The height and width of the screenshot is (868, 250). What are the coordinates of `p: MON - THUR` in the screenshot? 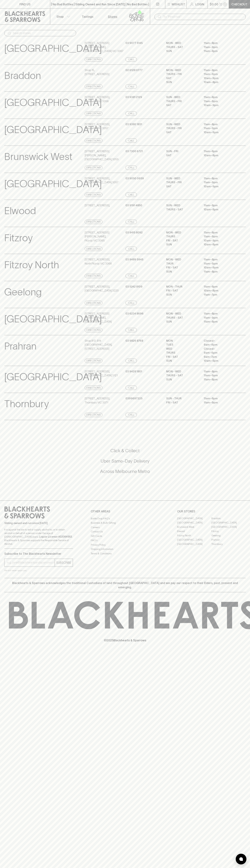 It's located at (182, 287).